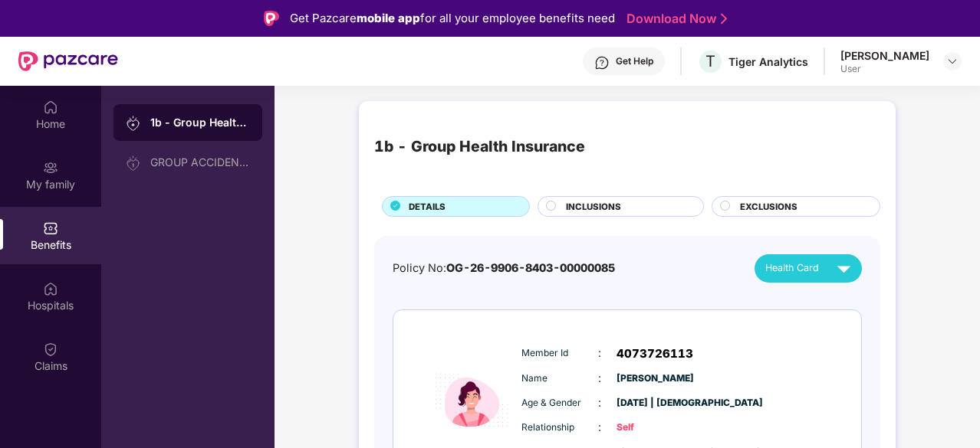 The height and width of the screenshot is (448, 980). Describe the element at coordinates (602, 63) in the screenshot. I see `img: svg+xml;base64,PHN2ZyBpZD0iSGVscC0zMngzMiIgeG1sbnM9Imh0dHA6Ly93d3cudzMub3JnLzIwMDAvc3ZnIiB3aWR0aD...` at that location.